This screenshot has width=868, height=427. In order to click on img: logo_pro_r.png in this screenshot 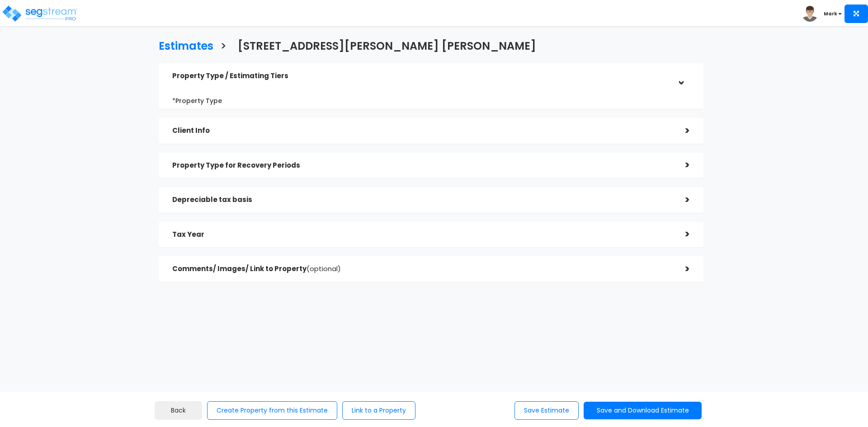, I will do `click(40, 13)`.